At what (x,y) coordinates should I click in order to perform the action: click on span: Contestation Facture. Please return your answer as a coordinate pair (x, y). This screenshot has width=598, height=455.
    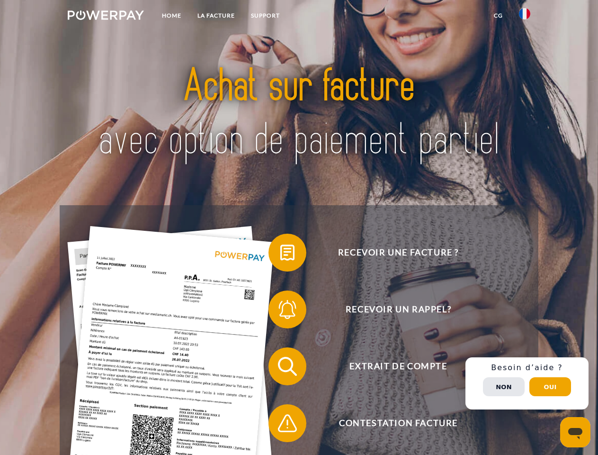
    Looking at the image, I should click on (398, 423).